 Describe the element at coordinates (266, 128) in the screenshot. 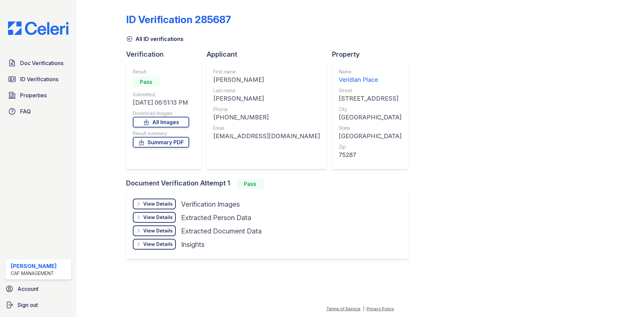

I see `div: Email` at that location.